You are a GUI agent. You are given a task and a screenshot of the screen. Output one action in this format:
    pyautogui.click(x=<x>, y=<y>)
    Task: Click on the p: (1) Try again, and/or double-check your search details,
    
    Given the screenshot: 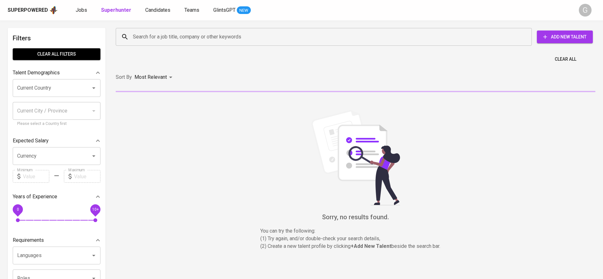 What is the action you would take?
    pyautogui.click(x=356, y=239)
    